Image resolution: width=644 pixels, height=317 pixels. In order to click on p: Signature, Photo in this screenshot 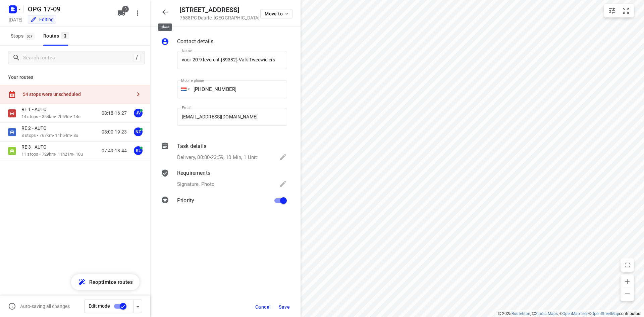, I will do `click(196, 184)`.